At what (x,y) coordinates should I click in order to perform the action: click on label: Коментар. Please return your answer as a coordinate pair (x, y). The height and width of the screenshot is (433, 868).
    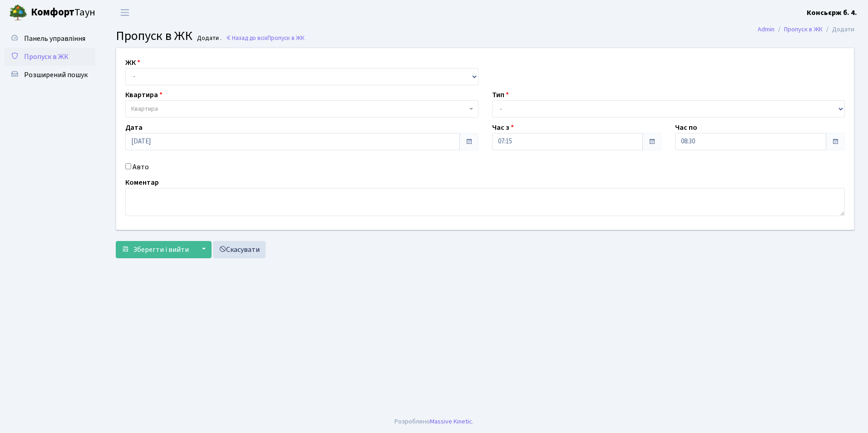
    Looking at the image, I should click on (142, 182).